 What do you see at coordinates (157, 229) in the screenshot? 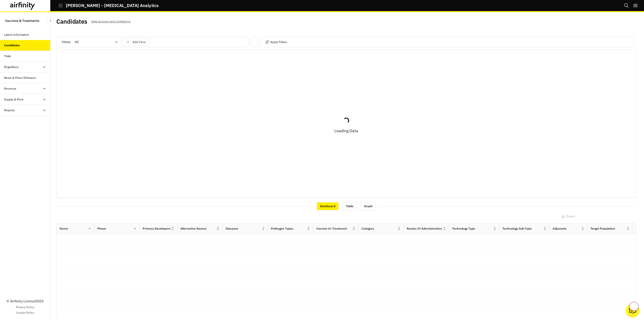
I see `div: Primary Developers` at bounding box center [157, 229].